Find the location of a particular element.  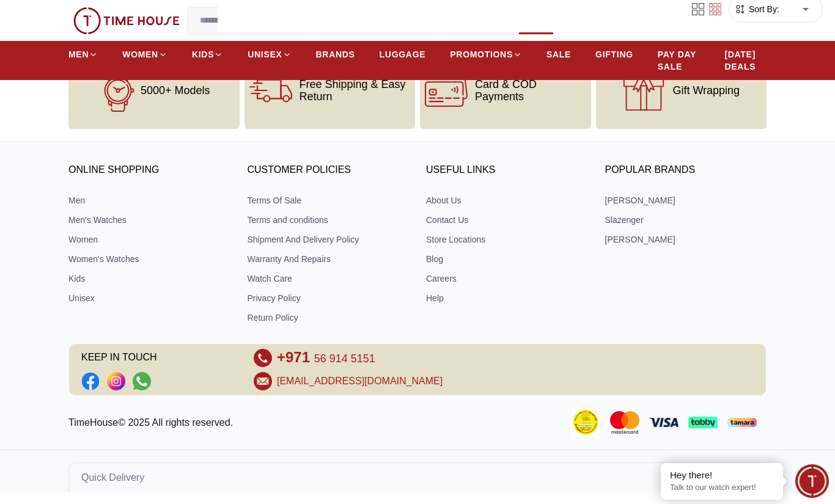

button: Quick Delivery is located at coordinates (418, 478).